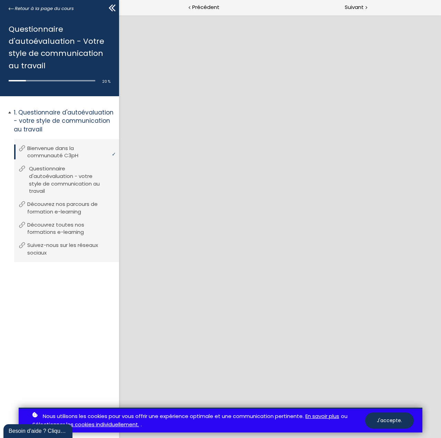 This screenshot has width=441, height=438. Describe the element at coordinates (354, 7) in the screenshot. I see `span: Suivant` at that location.